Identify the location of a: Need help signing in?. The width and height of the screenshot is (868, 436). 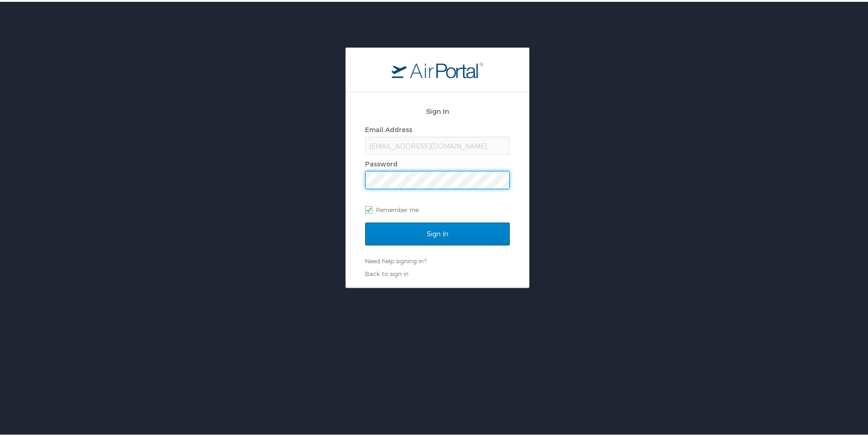
(395, 259).